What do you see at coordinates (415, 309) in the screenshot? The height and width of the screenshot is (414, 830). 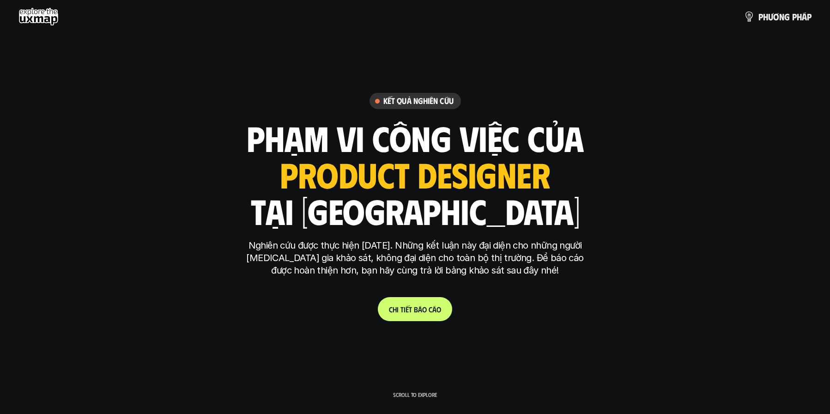 I see `a: Chitiếtbáocáo` at bounding box center [415, 309].